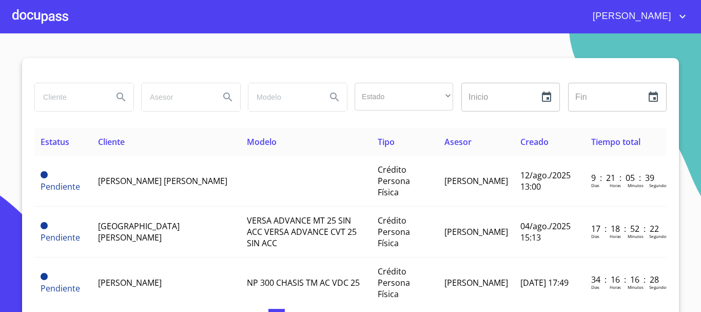 The width and height of the screenshot is (701, 312). What do you see at coordinates (626, 228) in the screenshot?
I see `p: 17 : 18 : 52 : 22` at bounding box center [626, 228].